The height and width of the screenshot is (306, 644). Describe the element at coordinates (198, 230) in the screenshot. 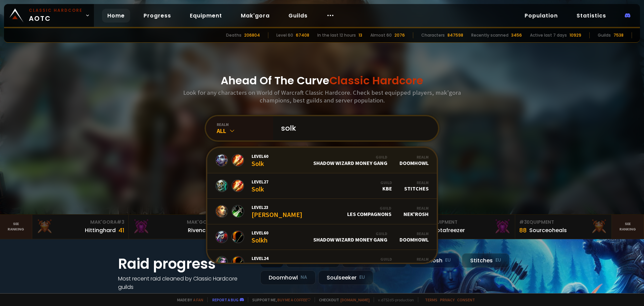

I see `div: Rivench` at that location.